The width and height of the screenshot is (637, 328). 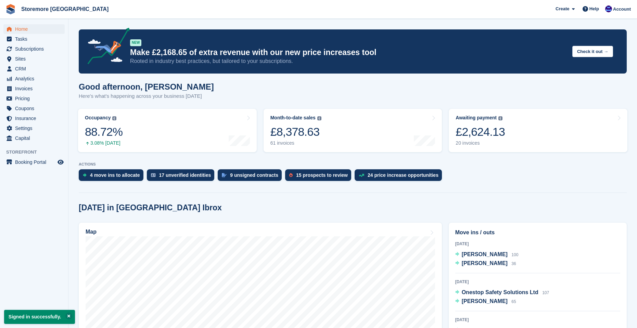 What do you see at coordinates (182, 177) in the screenshot?
I see `a: 17 unverified identities` at bounding box center [182, 177].